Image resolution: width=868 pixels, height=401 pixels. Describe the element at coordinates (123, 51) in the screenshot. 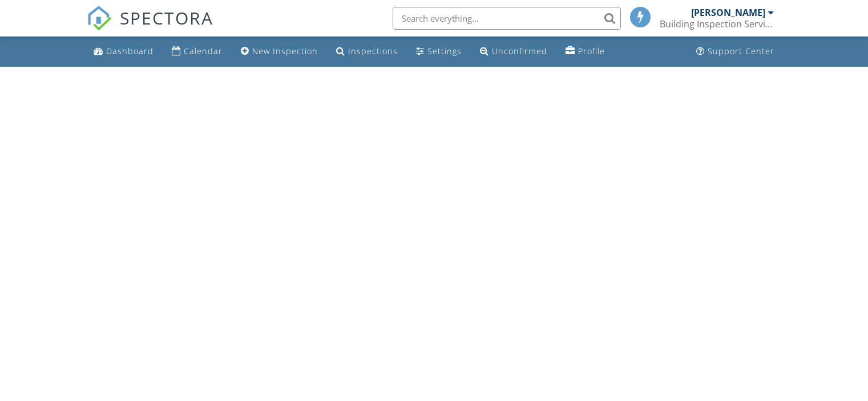

I see `a: Dashboard` at that location.